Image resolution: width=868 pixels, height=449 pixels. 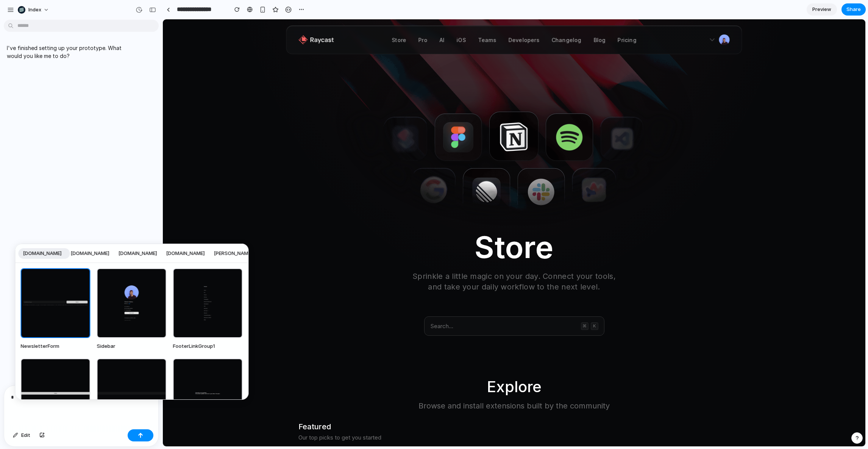 I want to click on span: NewsletterForm, so click(x=40, y=346).